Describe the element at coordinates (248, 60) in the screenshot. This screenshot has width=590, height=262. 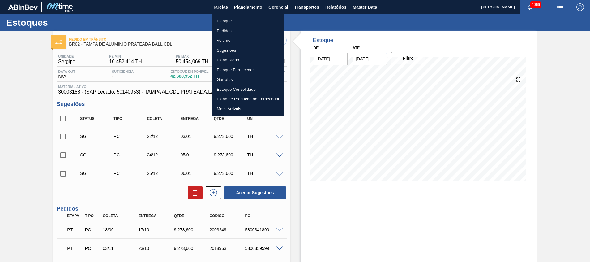
I see `a: Plano Diário` at that location.